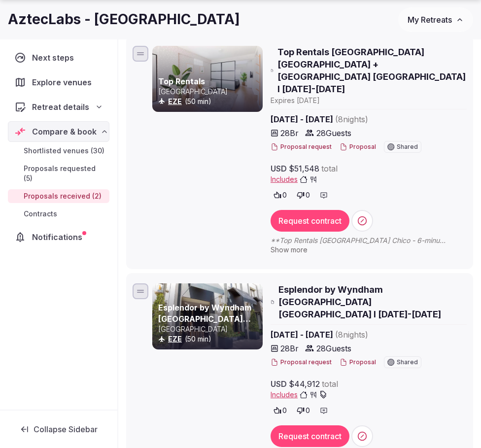 This screenshot has height=448, width=481. What do you see at coordinates (64, 150) in the screenshot?
I see `span: Shortlisted venues (30)` at bounding box center [64, 150].